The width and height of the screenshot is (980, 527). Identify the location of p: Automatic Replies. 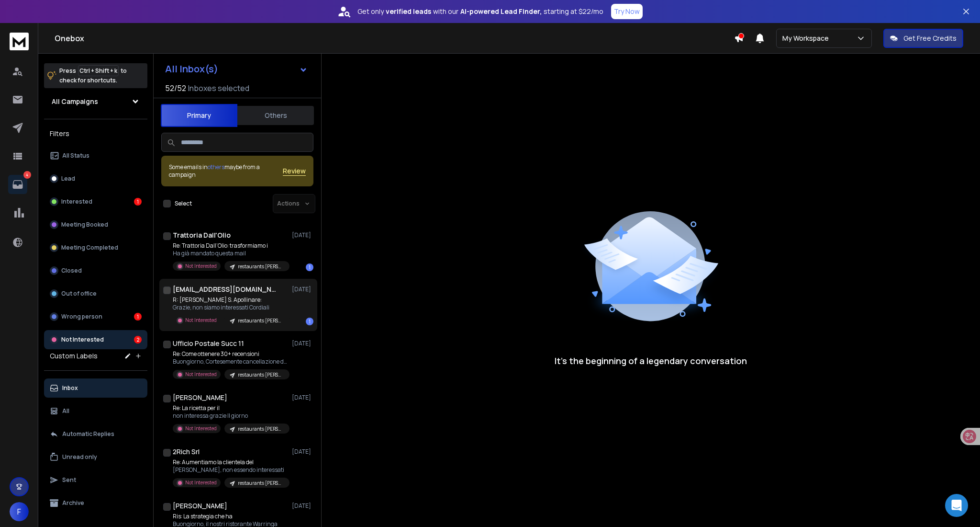
(88, 433).